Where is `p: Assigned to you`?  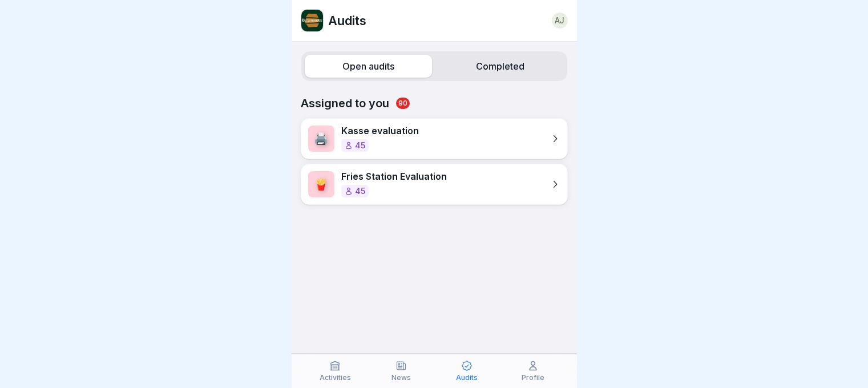 p: Assigned to you is located at coordinates (435, 103).